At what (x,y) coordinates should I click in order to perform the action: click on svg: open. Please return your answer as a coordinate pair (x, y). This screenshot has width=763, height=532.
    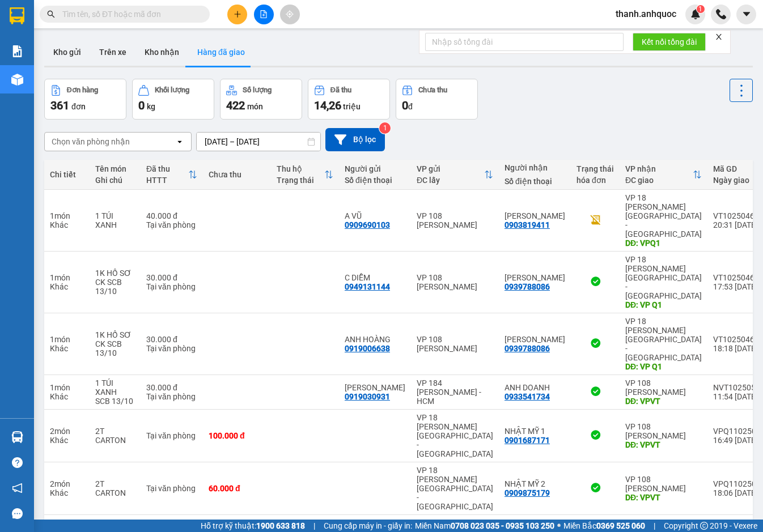
    Looking at the image, I should click on (180, 141).